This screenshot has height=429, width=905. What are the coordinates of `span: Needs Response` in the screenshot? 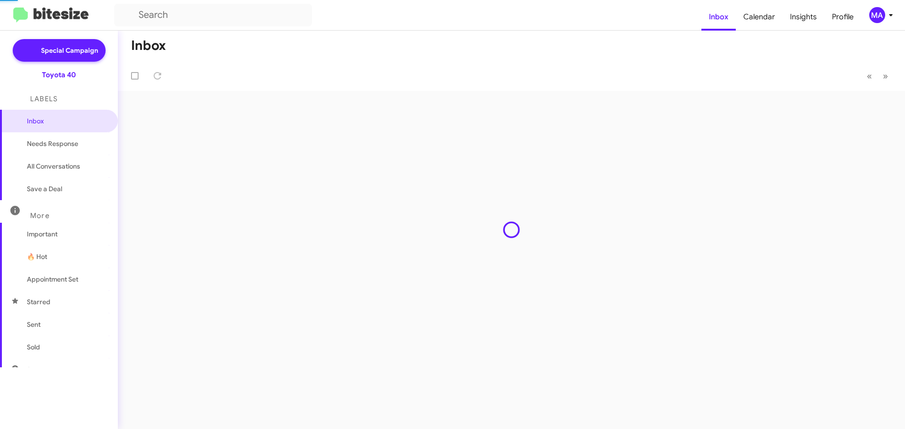 It's located at (67, 144).